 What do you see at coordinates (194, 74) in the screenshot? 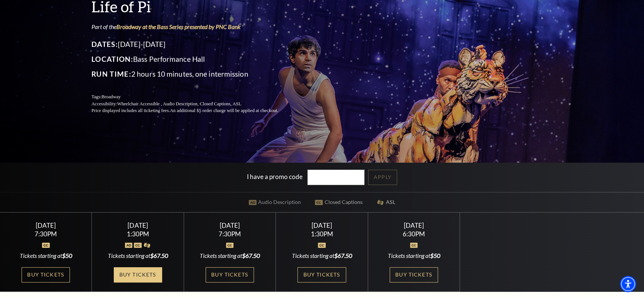
I see `p: 2 hours 10 minutes, one intermission` at bounding box center [194, 74].